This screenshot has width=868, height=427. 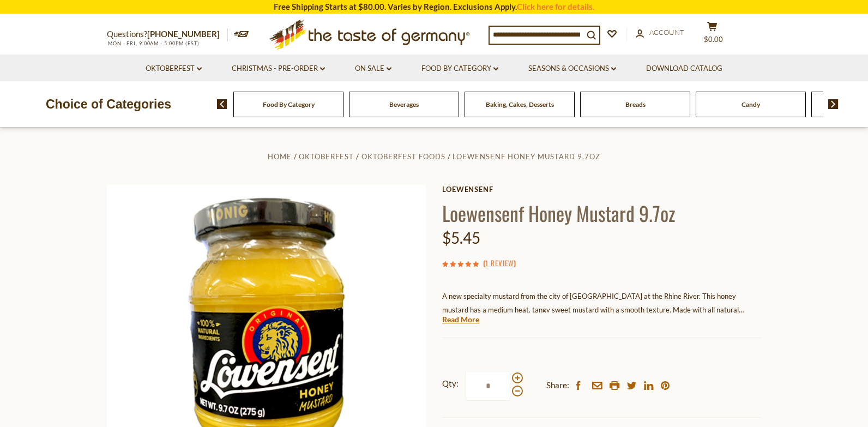 I want to click on a: Breads, so click(x=635, y=104).